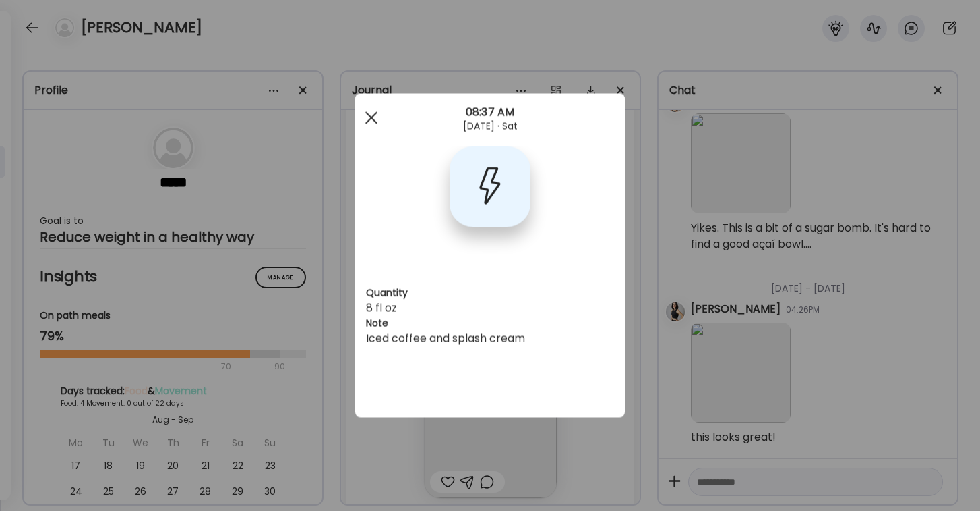  I want to click on div: 8 fl oz, so click(490, 323).